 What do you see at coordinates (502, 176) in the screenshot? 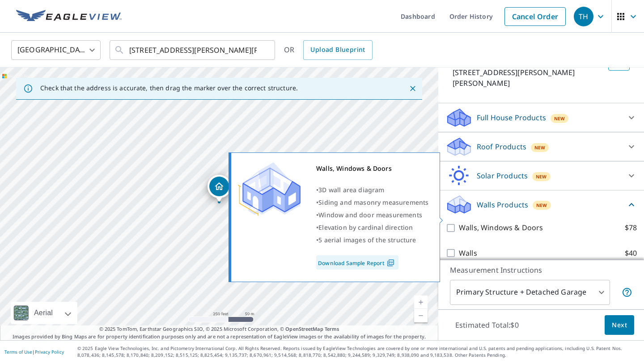
I see `p: Solar Products` at bounding box center [502, 176].